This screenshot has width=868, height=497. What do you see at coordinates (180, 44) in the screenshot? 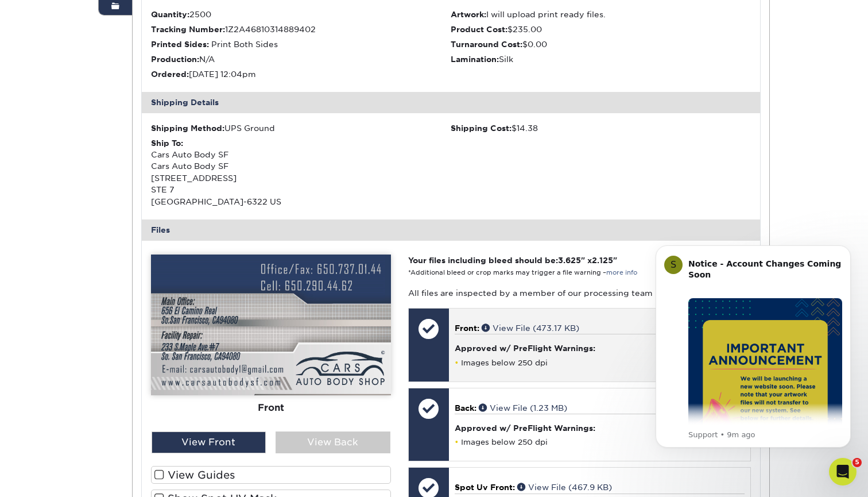
I see `strong: Printed Sides:` at bounding box center [180, 44].